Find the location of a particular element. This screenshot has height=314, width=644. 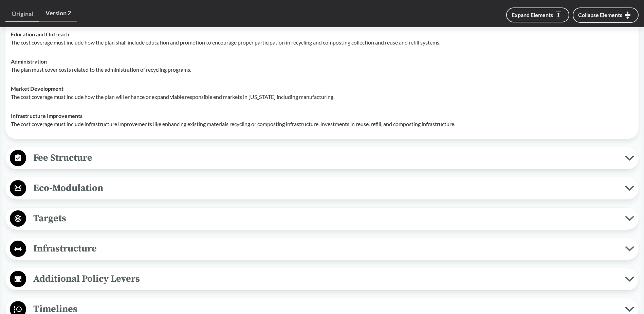

strong: Infrastructure Improvements is located at coordinates (46, 116).